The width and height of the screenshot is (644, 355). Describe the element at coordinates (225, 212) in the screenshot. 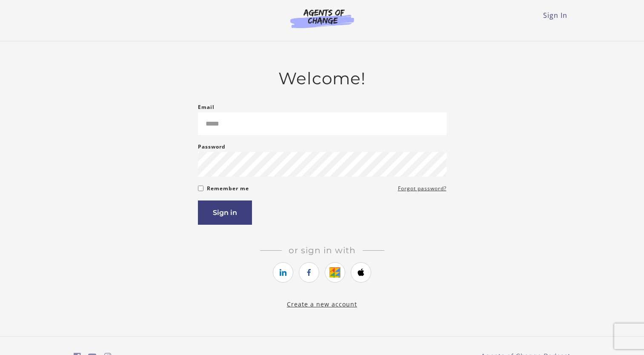

I see `button: Sign in` at that location.